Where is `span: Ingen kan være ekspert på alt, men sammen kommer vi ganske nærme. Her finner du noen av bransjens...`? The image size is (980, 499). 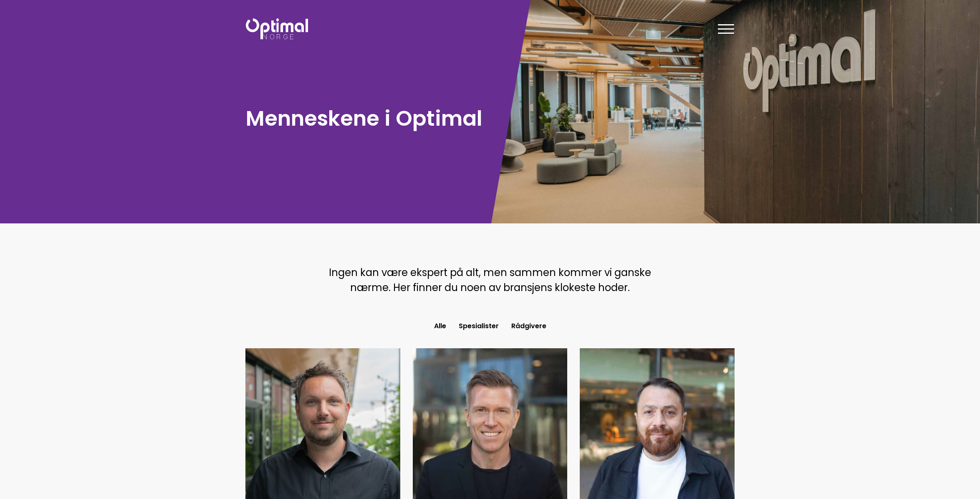
span: Ingen kan være ekspert på alt, men sammen kommer vi ganske nærme. Her finner du noen av bransjens... is located at coordinates (490, 280).